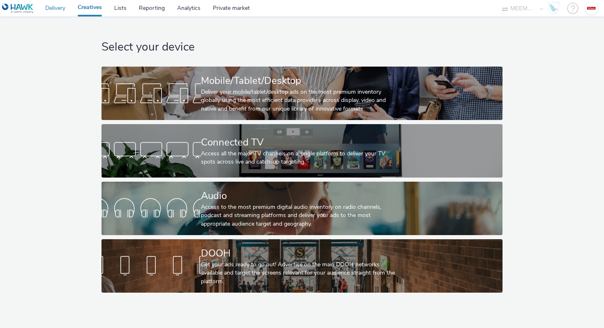 The height and width of the screenshot is (328, 604). What do you see at coordinates (555, 8) in the screenshot?
I see `a: Hawk Academy` at bounding box center [555, 8].